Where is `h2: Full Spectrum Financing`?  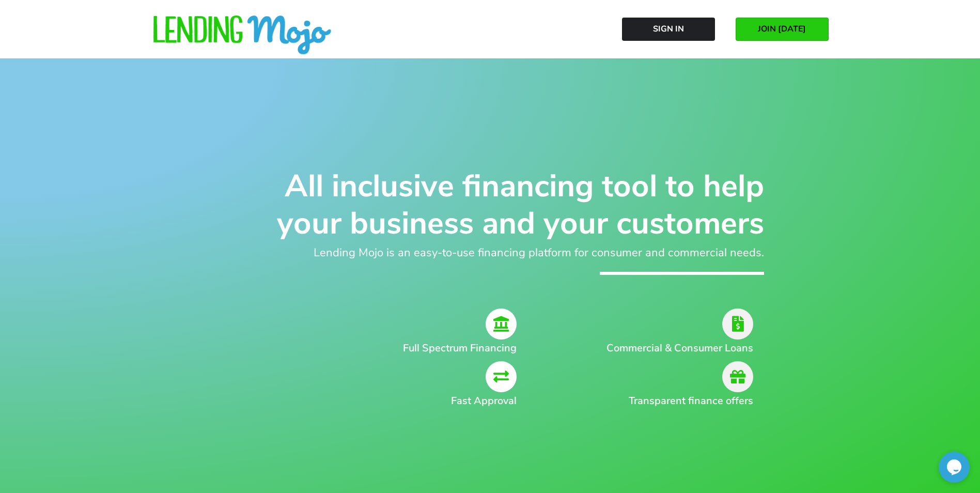
h2: Full Spectrum Financing is located at coordinates (390, 348).